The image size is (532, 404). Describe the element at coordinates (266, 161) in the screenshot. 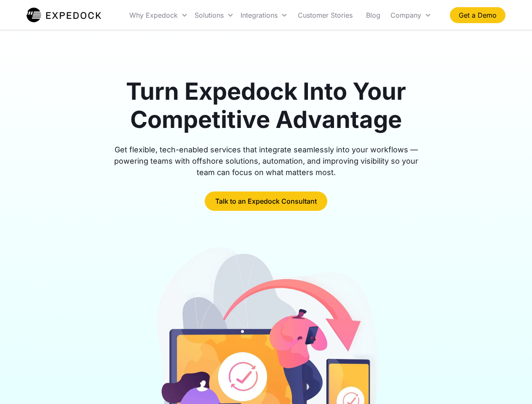

I see `div: Get flexible, tech-enabled services that integrate seamlessly into your workflows — powering team...` at that location.